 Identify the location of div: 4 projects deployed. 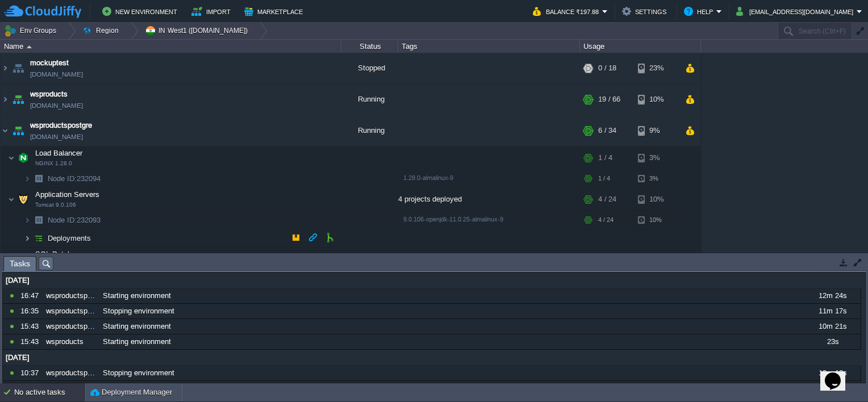
(489, 200).